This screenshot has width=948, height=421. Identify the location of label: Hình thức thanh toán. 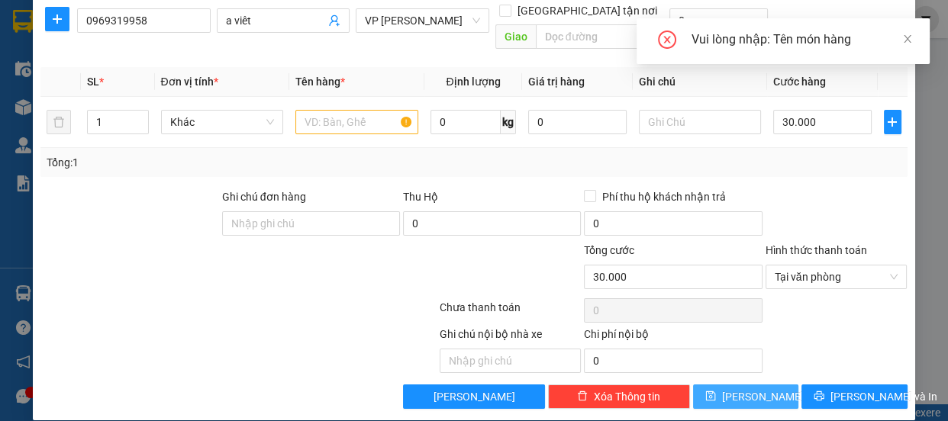
(816, 250).